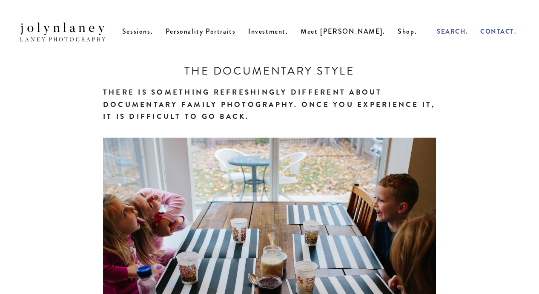  What do you see at coordinates (268, 31) in the screenshot?
I see `a: Investment.` at bounding box center [268, 31].